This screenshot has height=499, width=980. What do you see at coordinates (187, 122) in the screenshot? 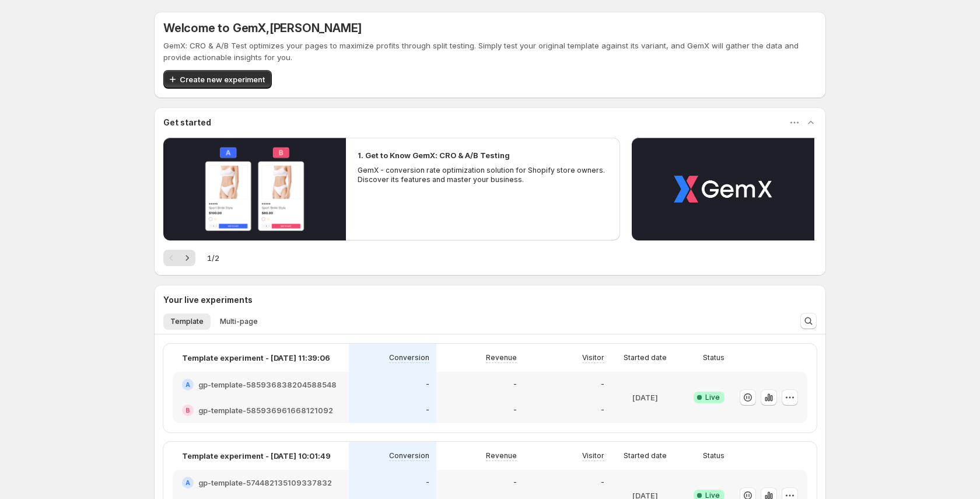
I see `h3: Get started` at bounding box center [187, 122].